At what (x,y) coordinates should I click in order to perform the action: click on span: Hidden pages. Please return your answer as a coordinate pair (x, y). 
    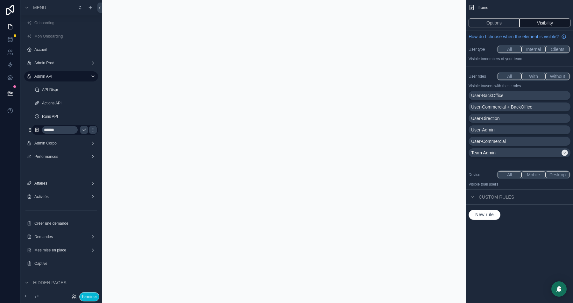
    Looking at the image, I should click on (50, 283).